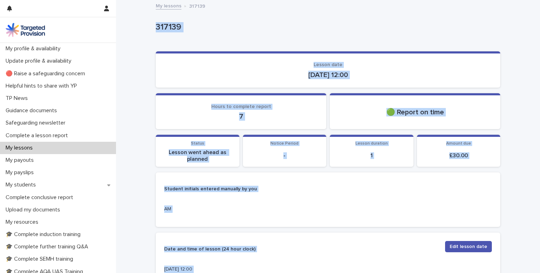  I want to click on p: Lesson went ahead as planned, so click(198, 156).